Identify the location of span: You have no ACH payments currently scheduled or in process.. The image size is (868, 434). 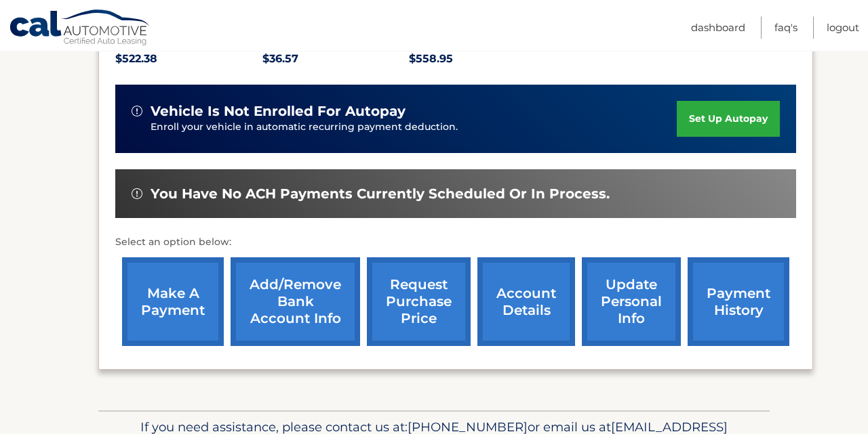
(380, 194).